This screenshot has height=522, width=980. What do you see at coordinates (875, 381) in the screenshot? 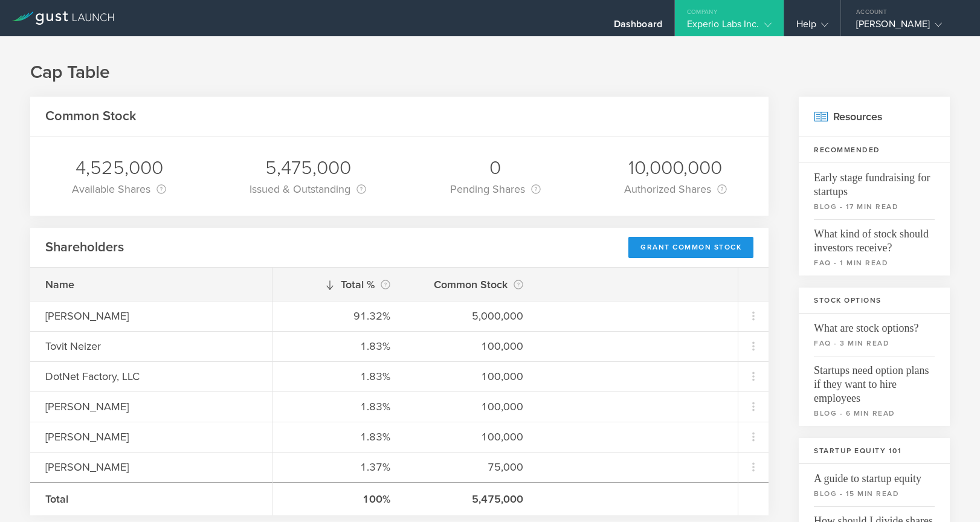
I see `span: Startups need option plans if they want to hire employees` at bounding box center [875, 381].